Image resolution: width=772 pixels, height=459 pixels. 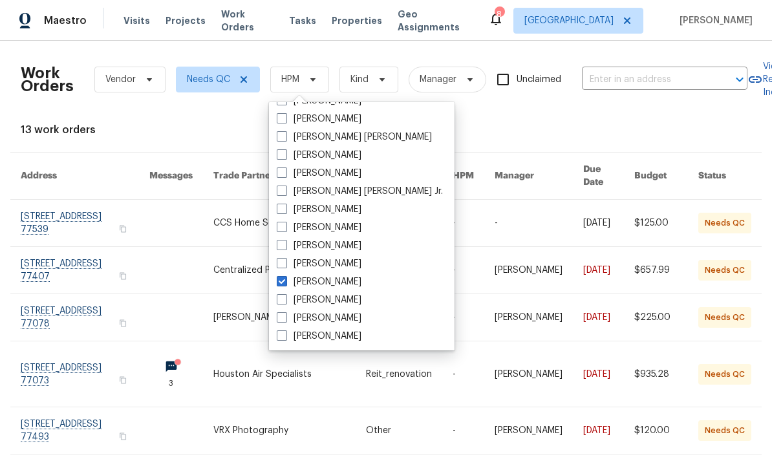 What do you see at coordinates (499, 14) in the screenshot?
I see `div: 8` at bounding box center [499, 14].